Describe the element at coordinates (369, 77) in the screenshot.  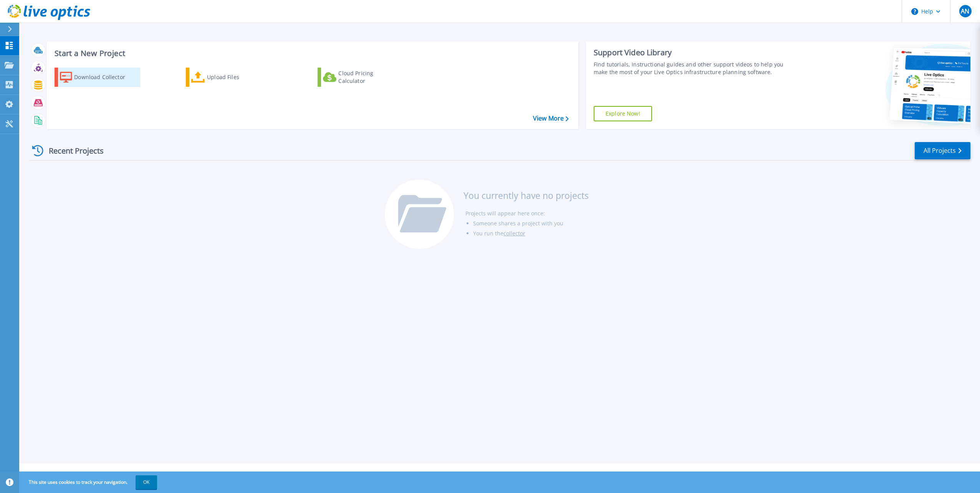
I see `div: Cloud Pricing Calculator` at that location.